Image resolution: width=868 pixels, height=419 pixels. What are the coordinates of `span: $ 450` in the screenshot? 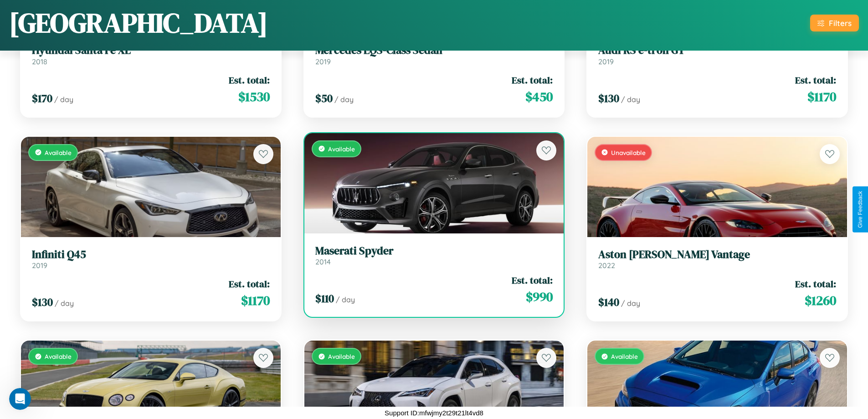 It's located at (539, 97).